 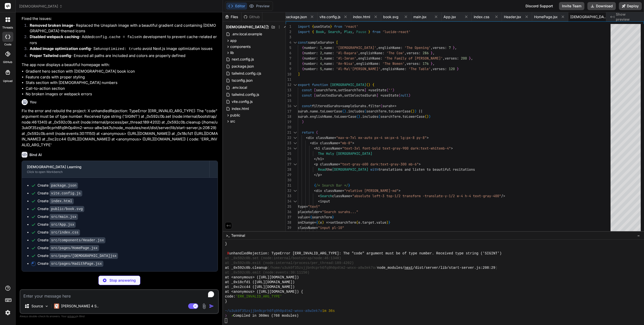 I want to click on div: 18, so click(x=289, y=116).